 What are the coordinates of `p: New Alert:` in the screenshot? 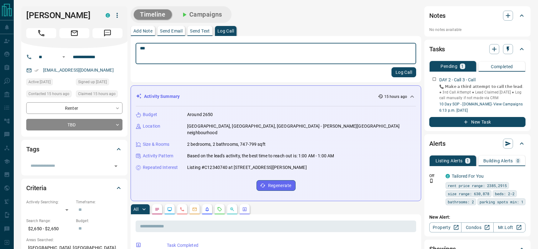 It's located at (477, 217).